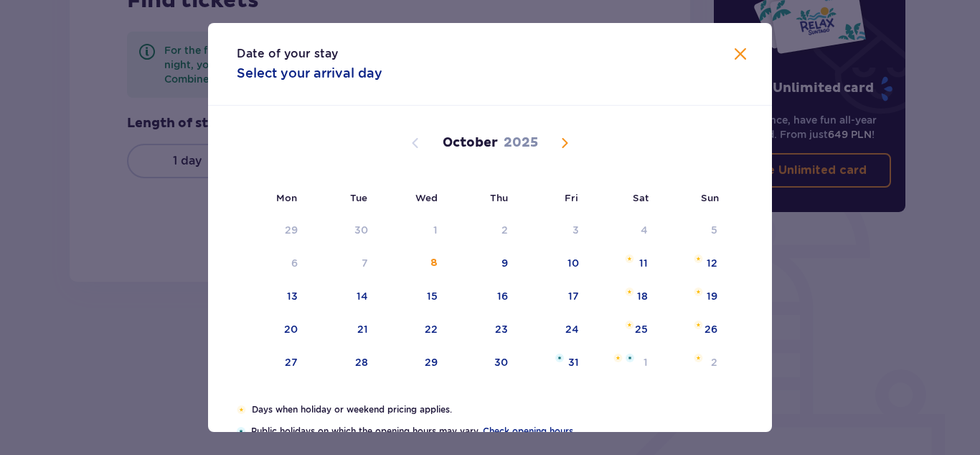  Describe the element at coordinates (644, 230) in the screenshot. I see `div: 4` at that location.